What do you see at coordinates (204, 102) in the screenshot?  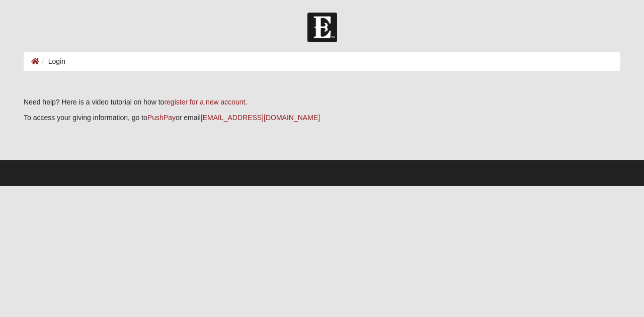 I see `a: register for a new account` at bounding box center [204, 102].